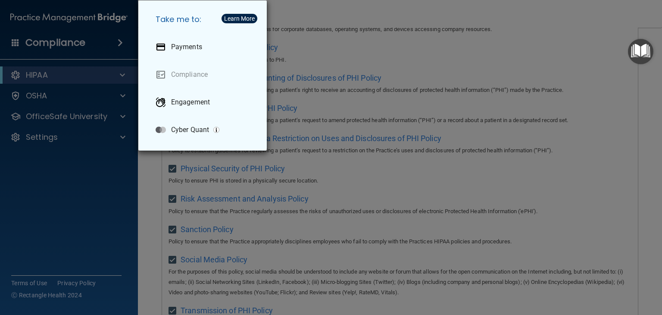 This screenshot has width=662, height=315. Describe the element at coordinates (204, 75) in the screenshot. I see `a: Compliance` at that location.